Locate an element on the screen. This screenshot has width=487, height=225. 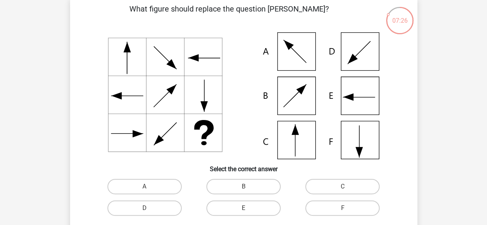
label: D is located at coordinates (144, 208).